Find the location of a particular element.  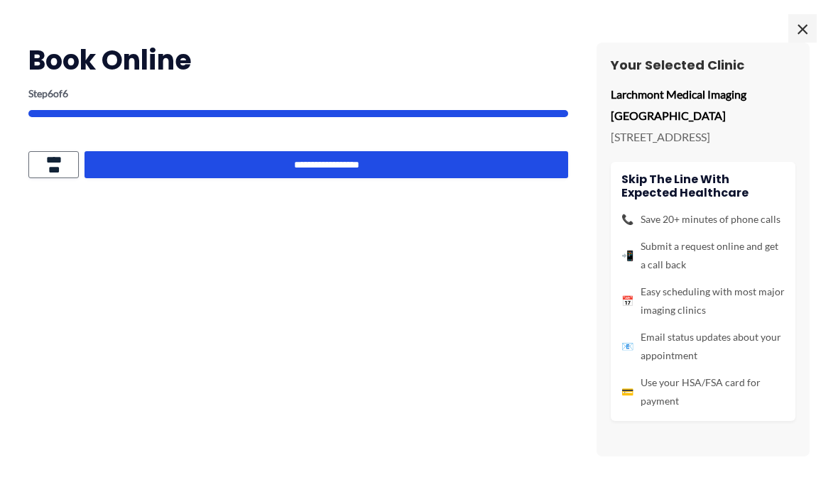

p: Step of is located at coordinates (298, 94).